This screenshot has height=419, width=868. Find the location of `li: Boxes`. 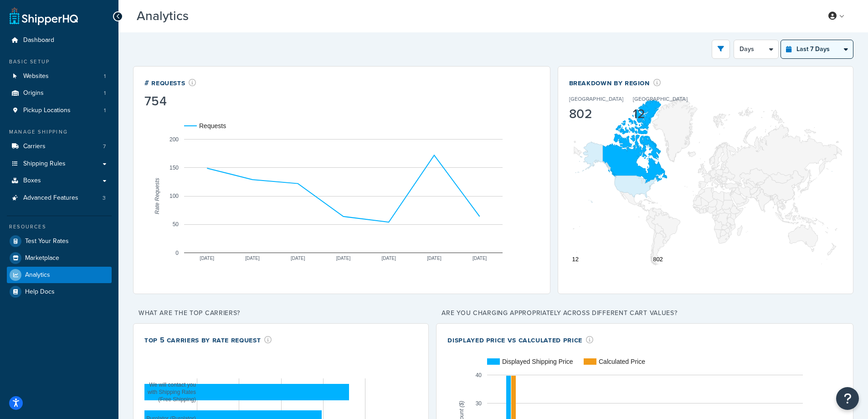

li: Boxes is located at coordinates (59, 181).